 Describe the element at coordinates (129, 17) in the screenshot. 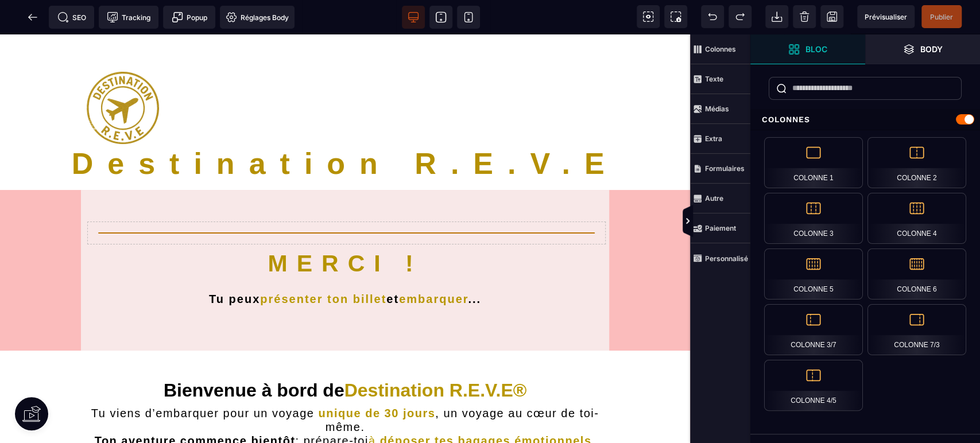

I see `span: Code de suivi` at that location.